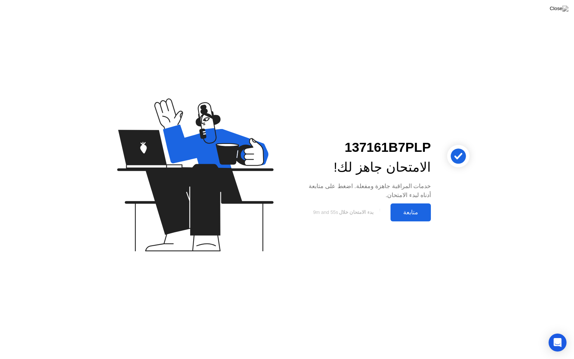 Image resolution: width=574 pixels, height=359 pixels. I want to click on img: Close, so click(559, 9).